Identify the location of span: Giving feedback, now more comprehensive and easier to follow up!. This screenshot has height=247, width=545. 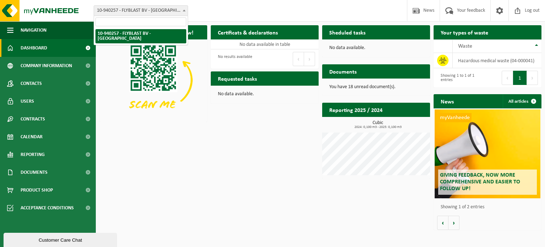
(480, 182).